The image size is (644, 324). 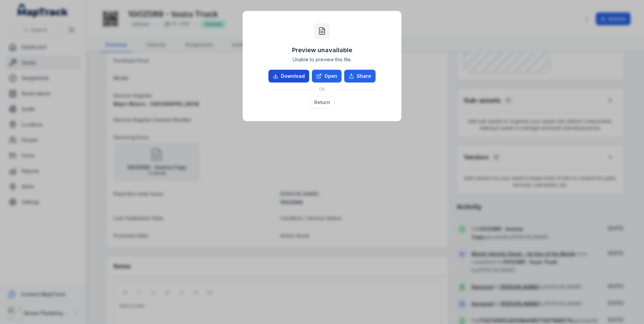 What do you see at coordinates (322, 59) in the screenshot?
I see `span: Unable to preview this file.` at bounding box center [322, 59].